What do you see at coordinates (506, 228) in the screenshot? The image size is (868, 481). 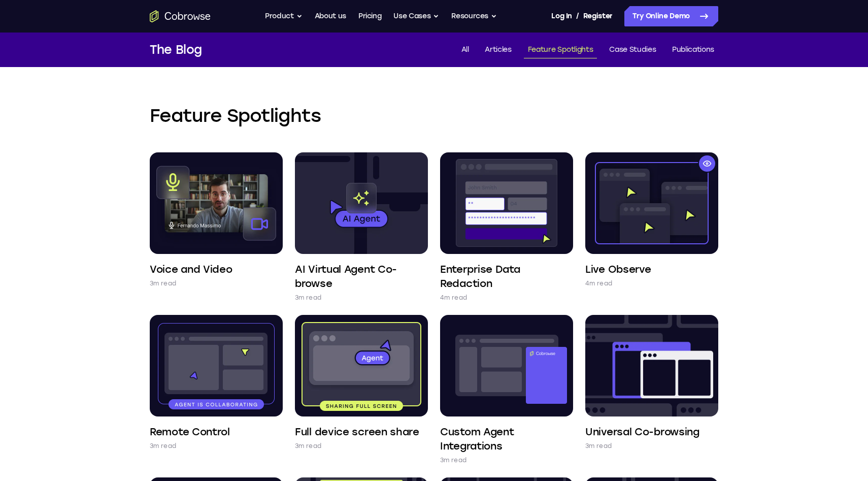 I see `a: Enterprise Data Redaction 4m read` at bounding box center [506, 228].